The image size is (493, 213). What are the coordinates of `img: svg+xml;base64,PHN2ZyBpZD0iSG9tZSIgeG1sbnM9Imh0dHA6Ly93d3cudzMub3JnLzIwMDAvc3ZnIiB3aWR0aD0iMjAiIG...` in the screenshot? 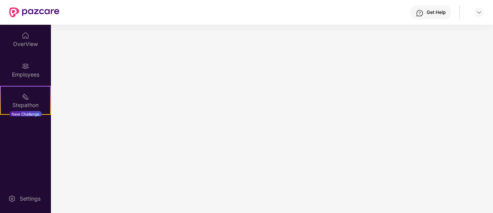 It's located at (25, 36).